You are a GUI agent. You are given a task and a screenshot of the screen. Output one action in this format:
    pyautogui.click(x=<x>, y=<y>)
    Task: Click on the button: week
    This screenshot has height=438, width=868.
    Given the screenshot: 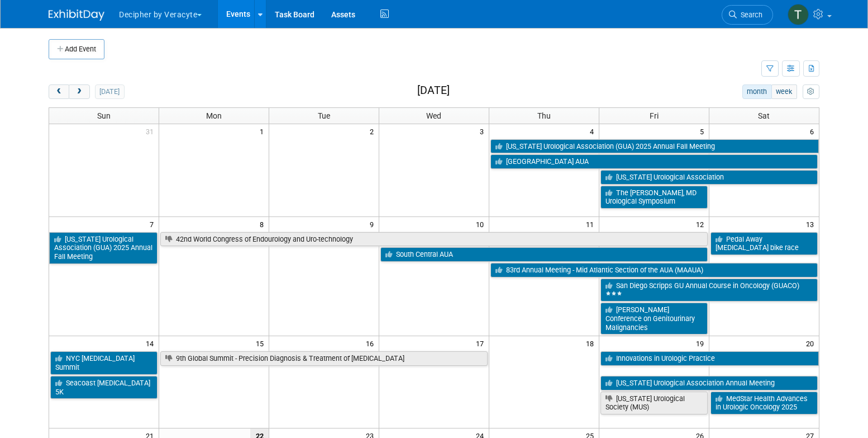 What is the action you would take?
    pyautogui.click(x=785, y=92)
    